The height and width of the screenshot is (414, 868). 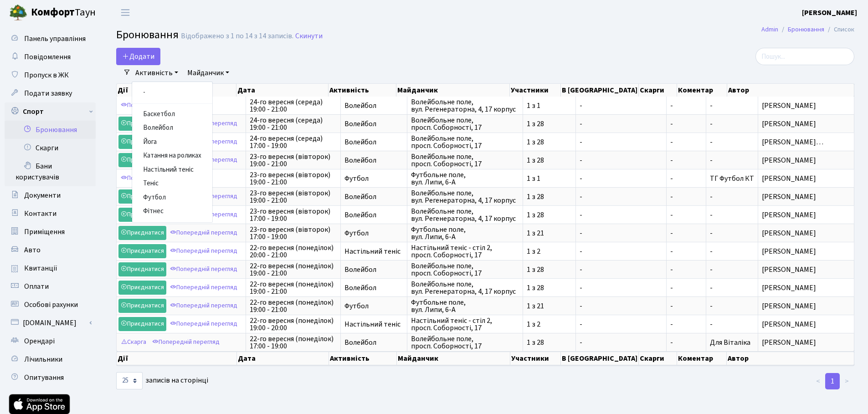 I want to click on a: Волейбол, so click(x=173, y=128).